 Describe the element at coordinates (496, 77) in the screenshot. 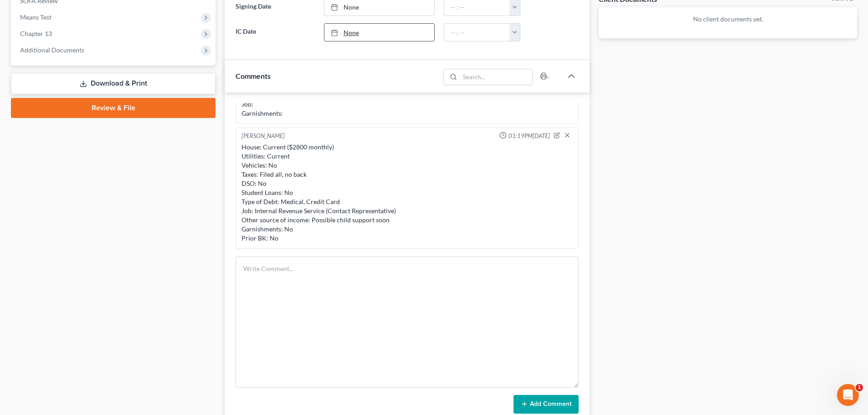

I see `input: Search...` at that location.